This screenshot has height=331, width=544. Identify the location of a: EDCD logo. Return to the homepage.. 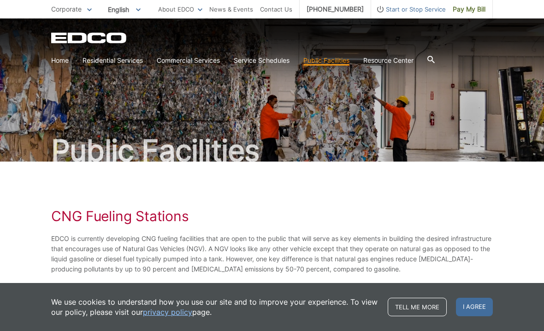
(90, 38).